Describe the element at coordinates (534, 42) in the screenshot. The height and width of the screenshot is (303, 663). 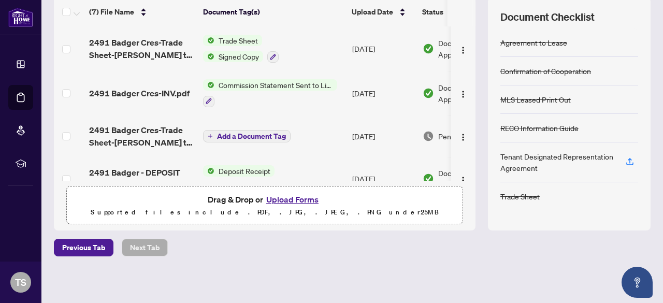
I see `div: Agreement to Lease` at that location.